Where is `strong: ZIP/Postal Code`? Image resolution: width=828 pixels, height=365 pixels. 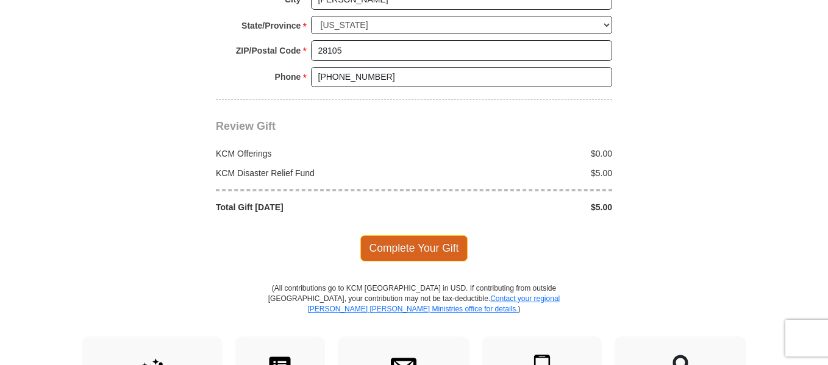 strong: ZIP/Postal Code is located at coordinates (268, 51).